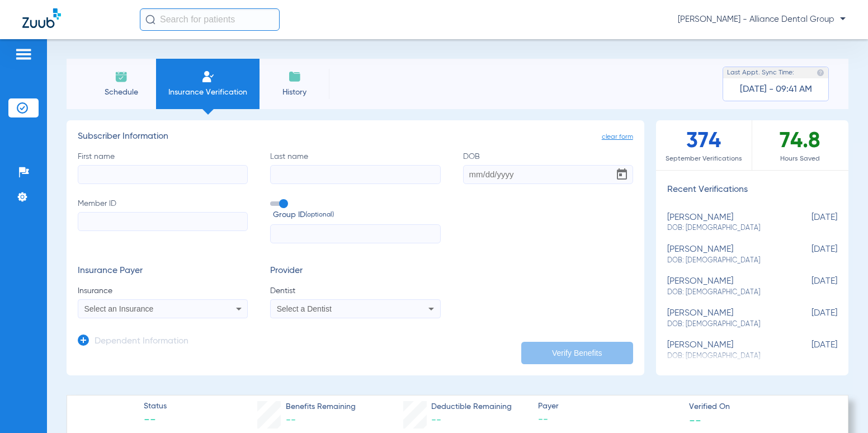 The image size is (868, 433). Describe the element at coordinates (760, 407) in the screenshot. I see `span: Verified On` at that location.